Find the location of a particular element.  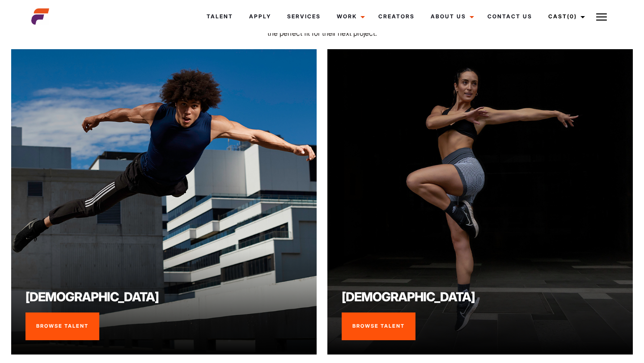

a: Cast(0) is located at coordinates (565, 17).